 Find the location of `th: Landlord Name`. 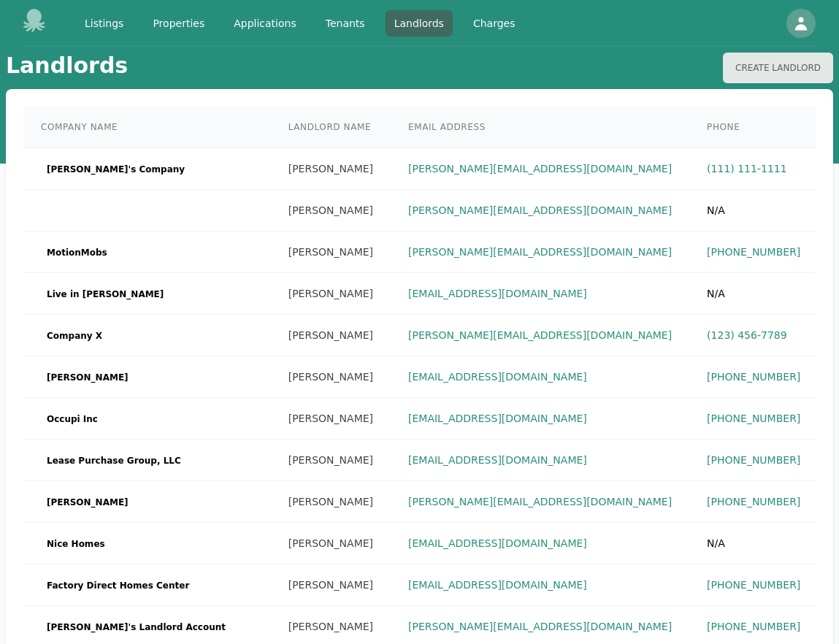

th: Landlord Name is located at coordinates (331, 127).